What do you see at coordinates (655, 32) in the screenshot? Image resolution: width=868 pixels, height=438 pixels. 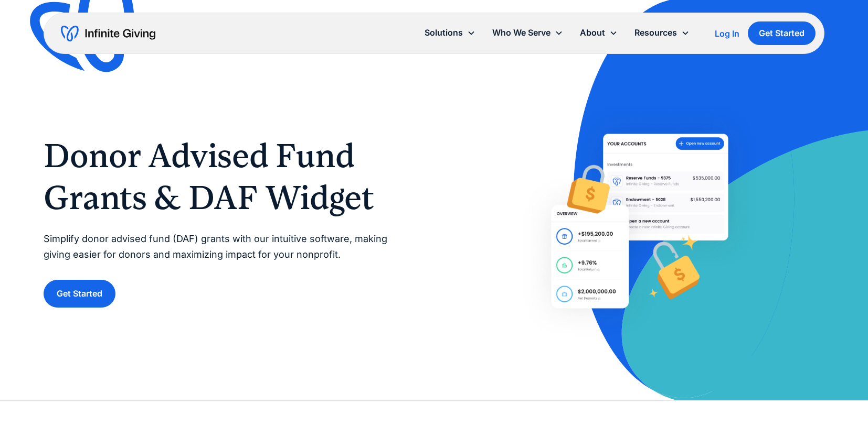 I see `div: Resources` at bounding box center [655, 32].